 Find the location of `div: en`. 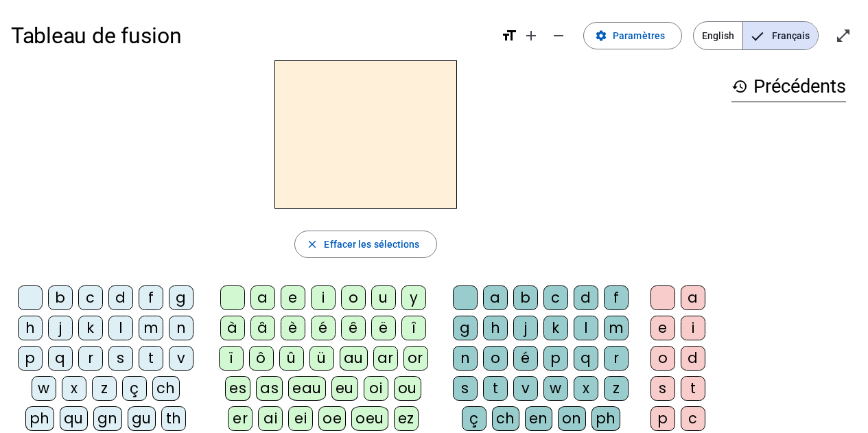

div: en is located at coordinates (538, 419).